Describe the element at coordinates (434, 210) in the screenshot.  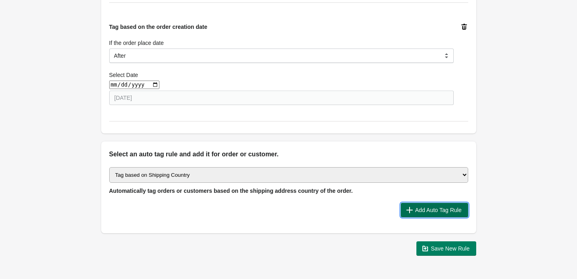
I see `button: Add Auto Tag Rule` at that location.